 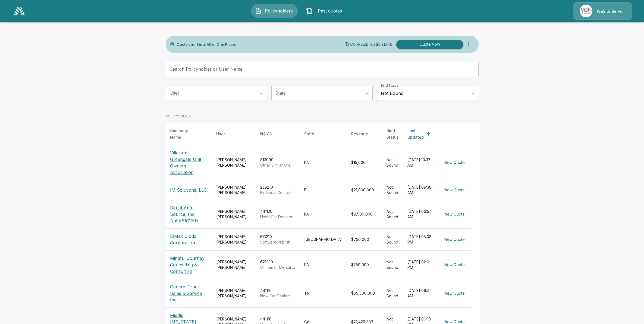 I want to click on span: Past quotes, so click(x=330, y=11).